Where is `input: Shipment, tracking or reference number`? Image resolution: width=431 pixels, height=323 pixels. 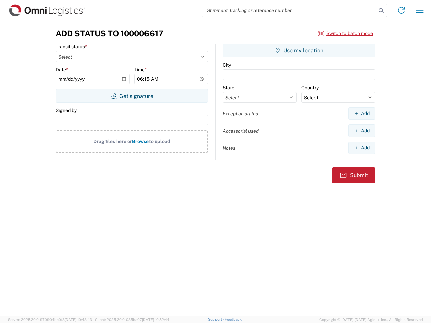
input: Shipment, tracking or reference number is located at coordinates (289, 10).